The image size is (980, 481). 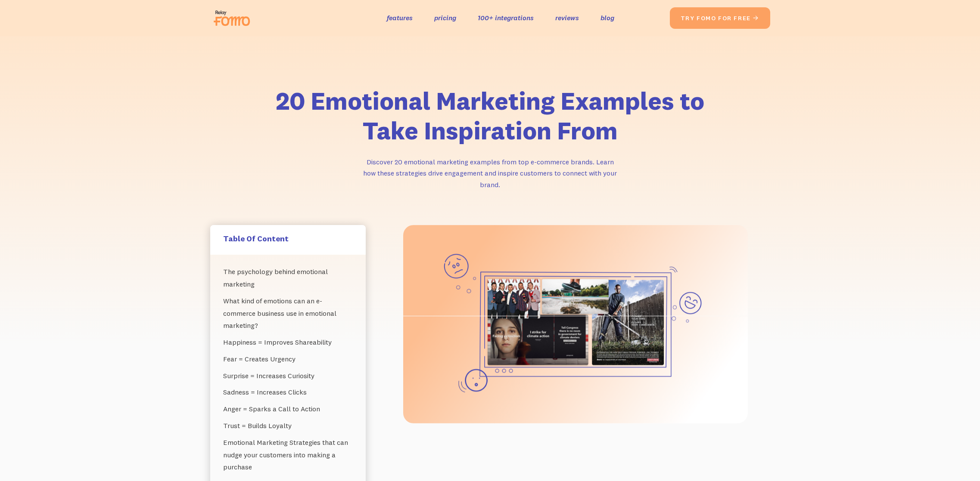 I want to click on a: Emotional Marketing Strategies that can nudge your customers into making a purchase, so click(x=288, y=455).